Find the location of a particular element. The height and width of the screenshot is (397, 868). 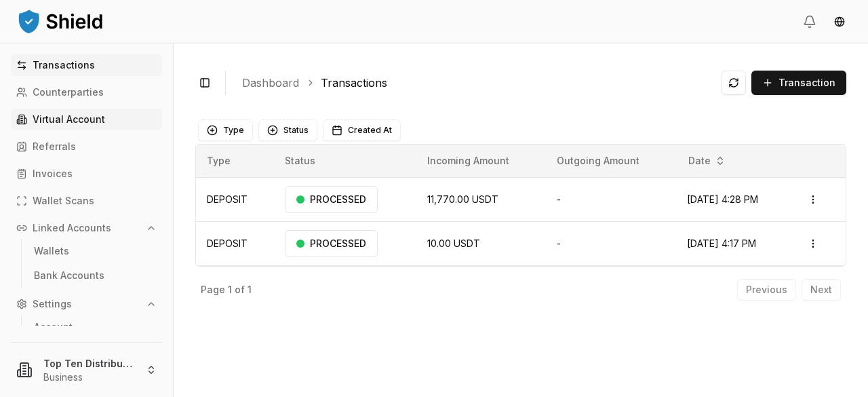

p: Linked Accounts is located at coordinates (72, 228).